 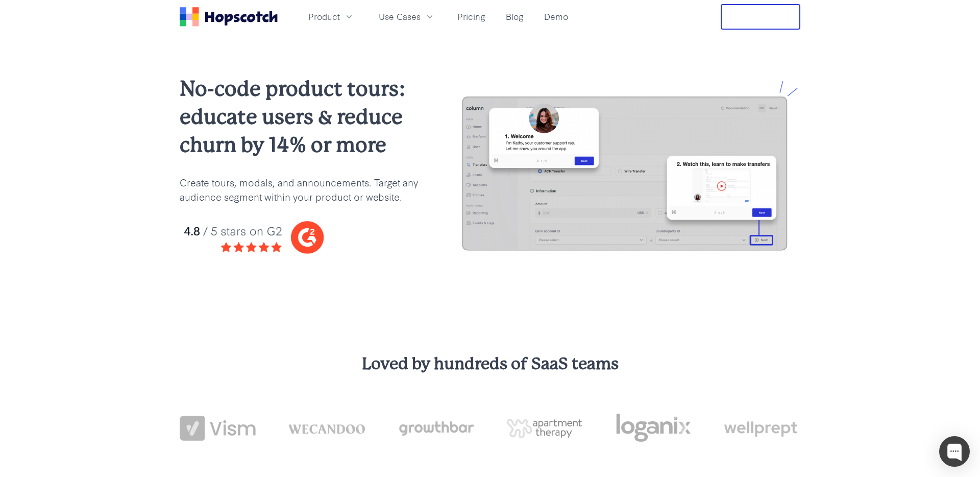 What do you see at coordinates (761, 17) in the screenshot?
I see `button: Free Trial` at bounding box center [761, 17].